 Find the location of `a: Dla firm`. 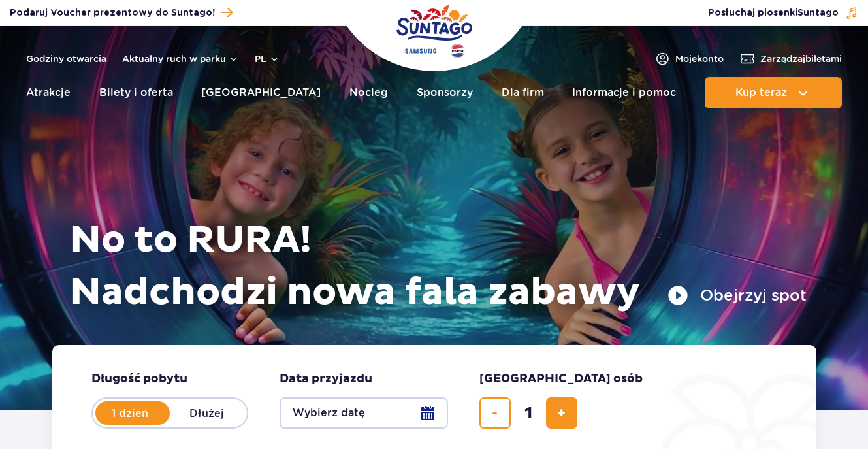

a: Dla firm is located at coordinates (522, 93).